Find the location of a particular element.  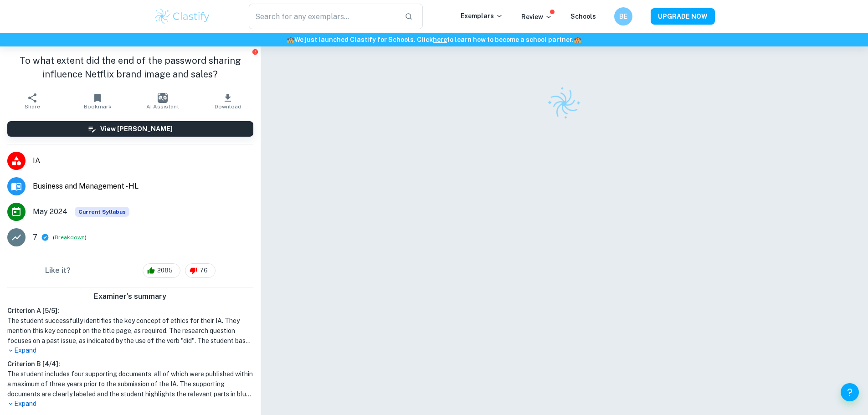

button: AI Assistant is located at coordinates (163, 101).